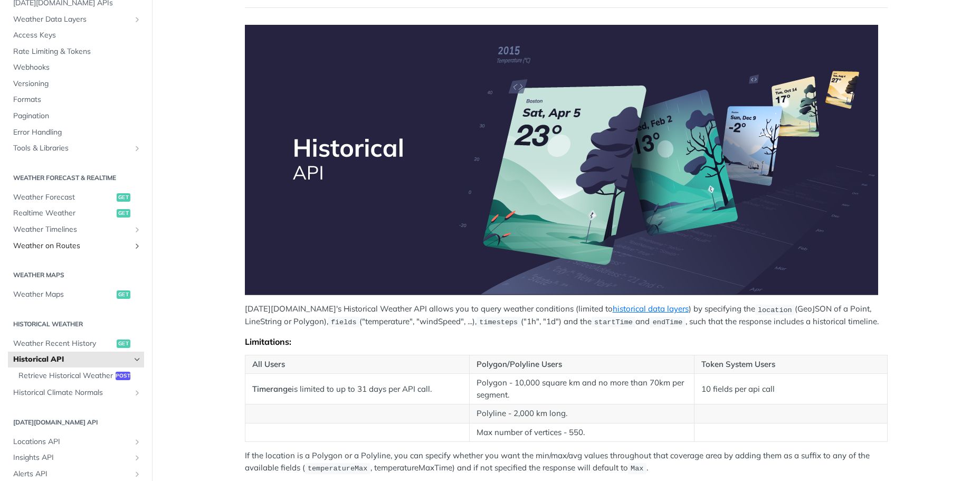 The image size is (980, 481). What do you see at coordinates (76, 343) in the screenshot?
I see `a: Weather Recent Historyget` at bounding box center [76, 343].